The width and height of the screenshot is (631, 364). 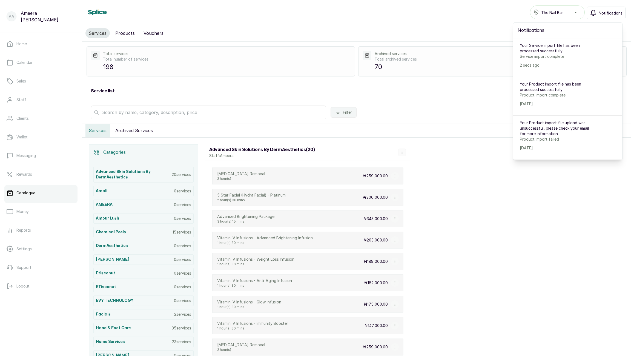 I want to click on h2: Notifications, so click(x=568, y=30).